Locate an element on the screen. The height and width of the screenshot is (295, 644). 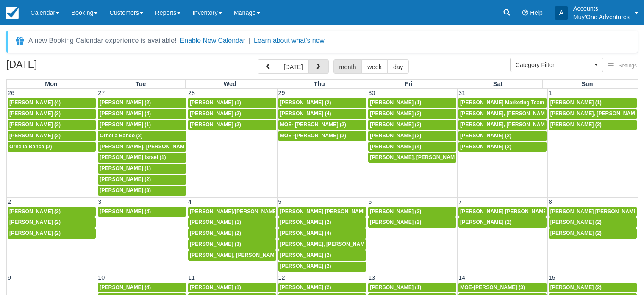
button: Settings is located at coordinates (622, 66).